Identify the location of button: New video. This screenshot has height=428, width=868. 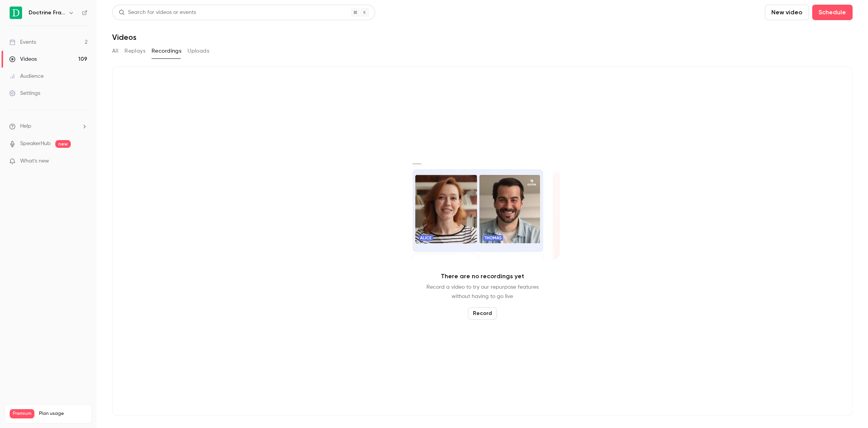
(787, 12).